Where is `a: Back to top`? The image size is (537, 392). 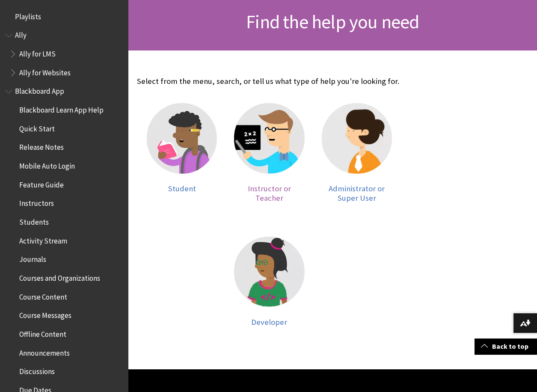
a: Back to top is located at coordinates (506, 346).